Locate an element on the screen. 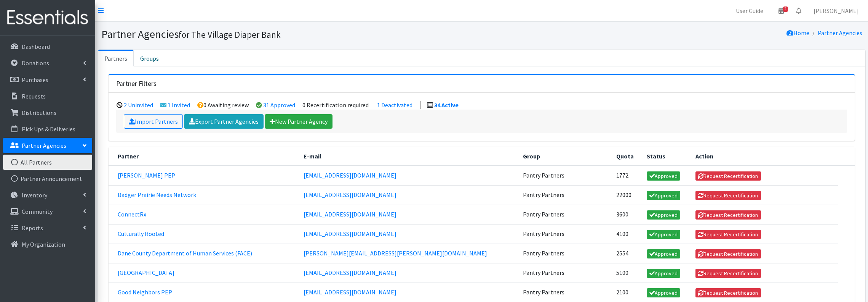 This screenshot has height=302, width=868. a: Culturally Rooted is located at coordinates (141, 234).